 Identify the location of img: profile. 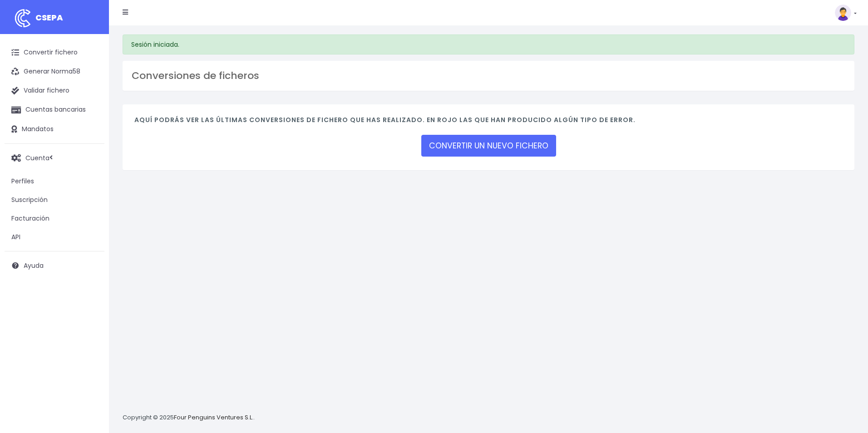
(843, 13).